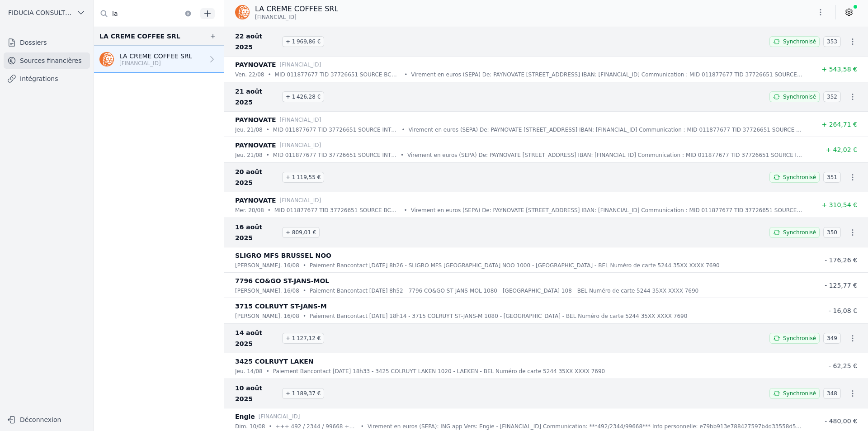  Describe the element at coordinates (146, 14) in the screenshot. I see `input: Filtrer par dossier...` at that location.